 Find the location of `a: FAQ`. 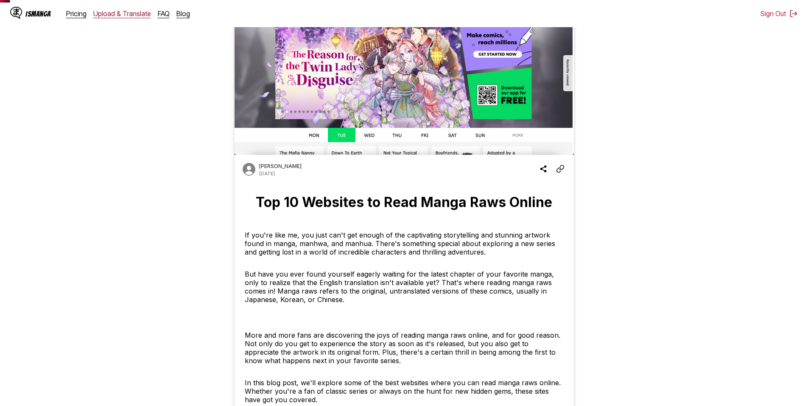

a: FAQ is located at coordinates (164, 14).